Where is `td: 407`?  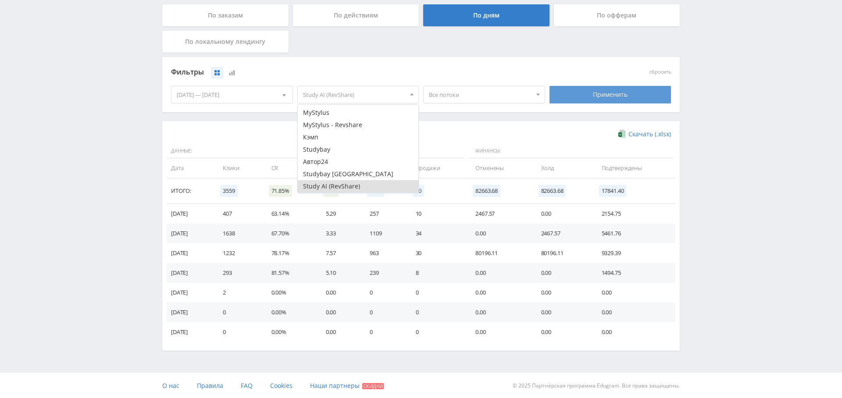
td: 407 is located at coordinates (238, 213).